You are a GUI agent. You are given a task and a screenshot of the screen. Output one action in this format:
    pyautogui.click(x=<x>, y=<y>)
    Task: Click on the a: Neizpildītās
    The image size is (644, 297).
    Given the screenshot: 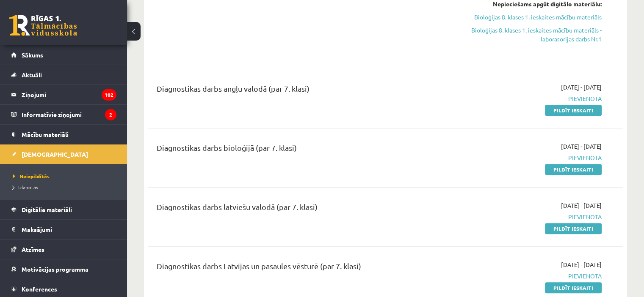 What is the action you would take?
    pyautogui.click(x=66, y=176)
    